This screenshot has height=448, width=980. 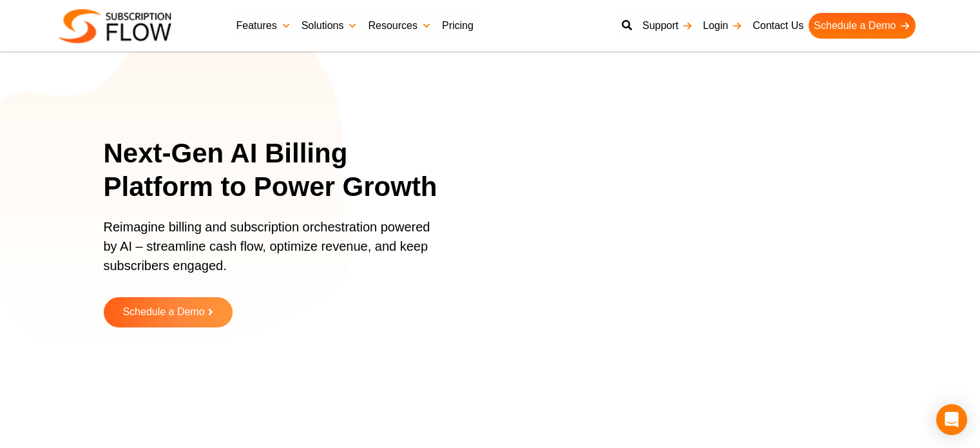 I want to click on a: Solutions, so click(x=330, y=26).